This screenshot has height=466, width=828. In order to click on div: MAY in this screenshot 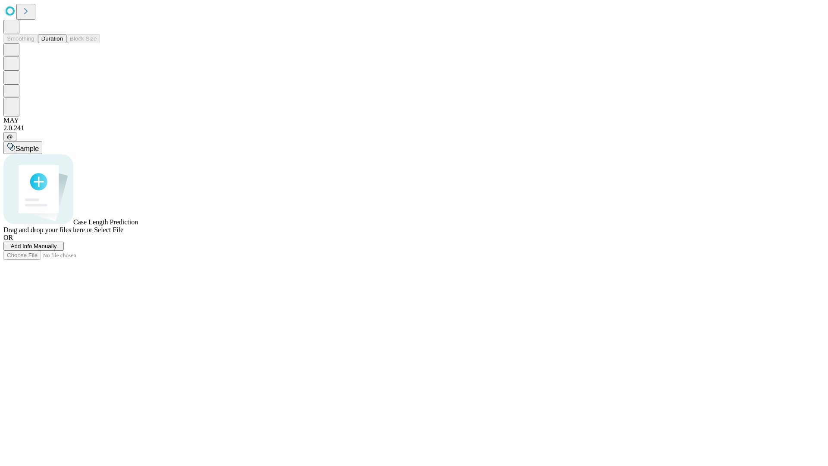, I will do `click(414, 120)`.